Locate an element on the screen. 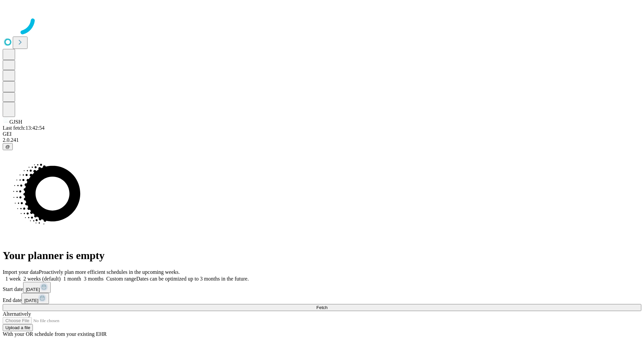 This screenshot has width=644, height=362. span: 3 months is located at coordinates (94, 279).